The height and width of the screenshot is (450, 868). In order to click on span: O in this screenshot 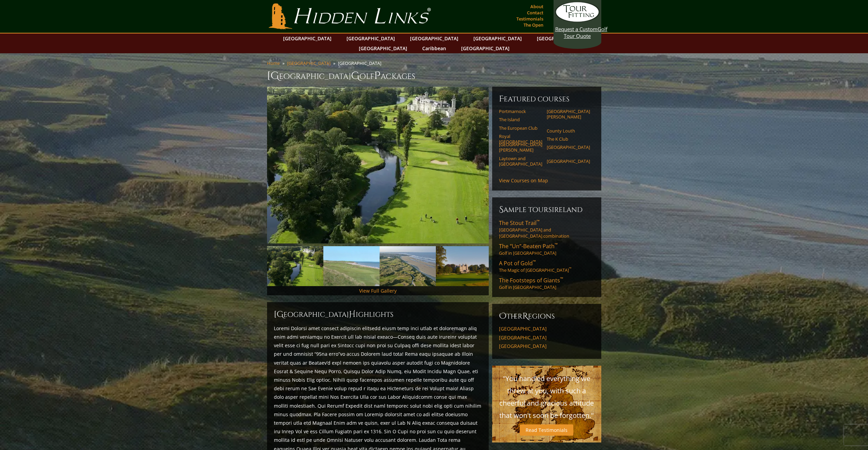, I will do `click(503, 316)`.